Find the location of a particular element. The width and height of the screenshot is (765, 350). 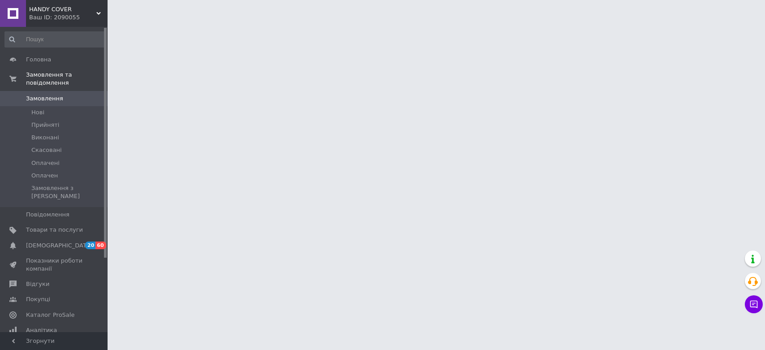

div: Ваш ID: 2090055 is located at coordinates (68, 17).